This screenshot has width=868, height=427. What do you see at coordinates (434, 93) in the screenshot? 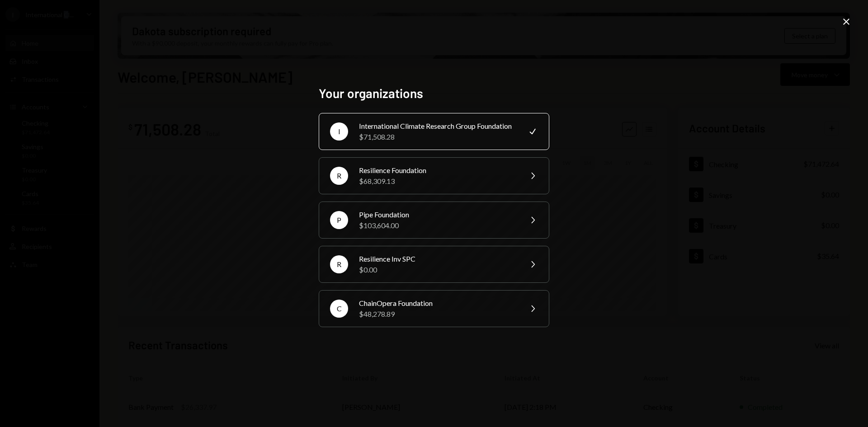
I see `h2: Your organizations` at bounding box center [434, 93].